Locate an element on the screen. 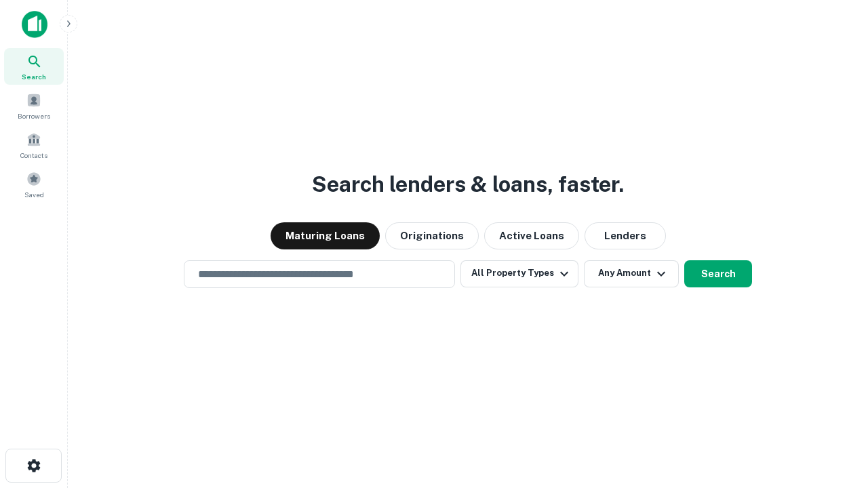 The width and height of the screenshot is (868, 488). div: Chat Widget is located at coordinates (834, 369).